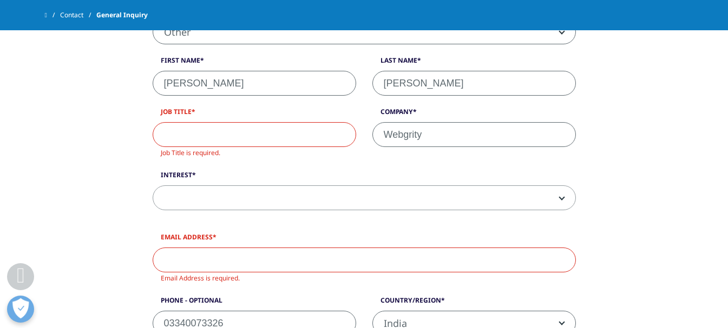 This screenshot has height=328, width=728. What do you see at coordinates (364, 240) in the screenshot?
I see `label: Email Address` at bounding box center [364, 240].